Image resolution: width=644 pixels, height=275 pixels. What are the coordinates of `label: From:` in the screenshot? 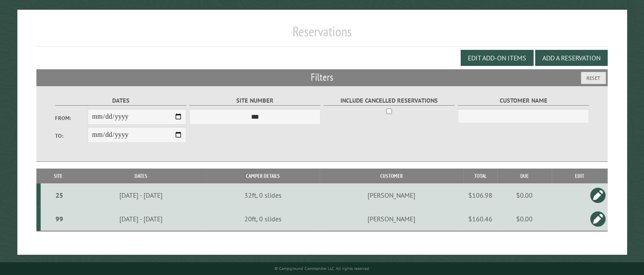 It's located at (71, 118).